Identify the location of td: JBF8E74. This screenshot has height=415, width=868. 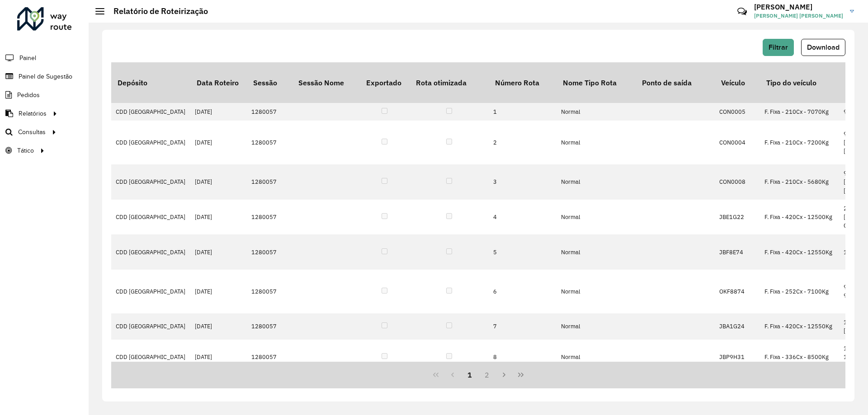
(738, 252).